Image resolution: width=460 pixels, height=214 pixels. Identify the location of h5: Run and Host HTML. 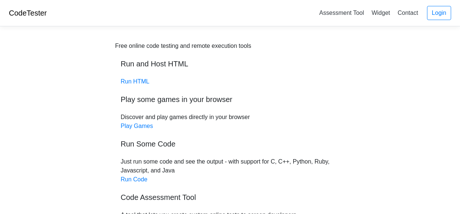
(230, 64).